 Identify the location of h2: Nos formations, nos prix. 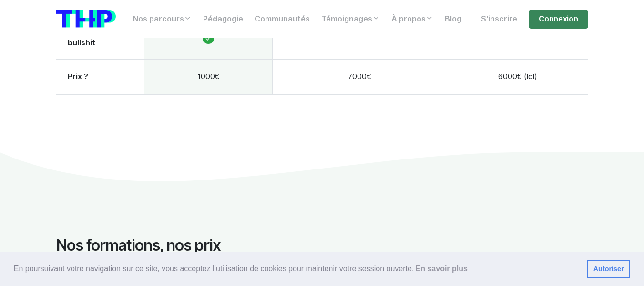
(322, 245).